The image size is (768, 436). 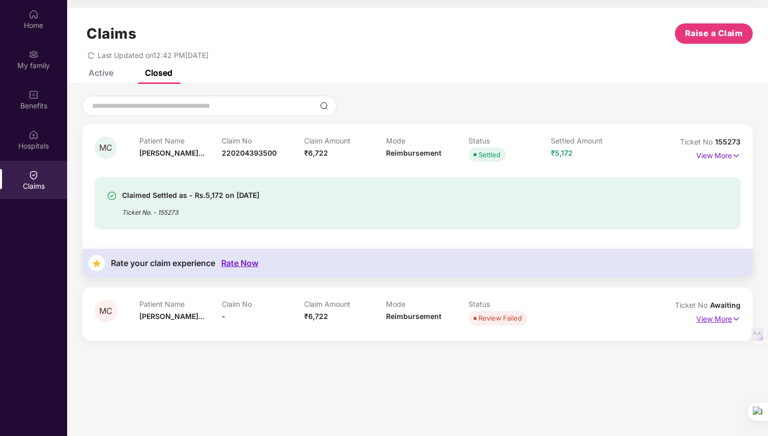 I want to click on p: Settled Amount, so click(x=592, y=140).